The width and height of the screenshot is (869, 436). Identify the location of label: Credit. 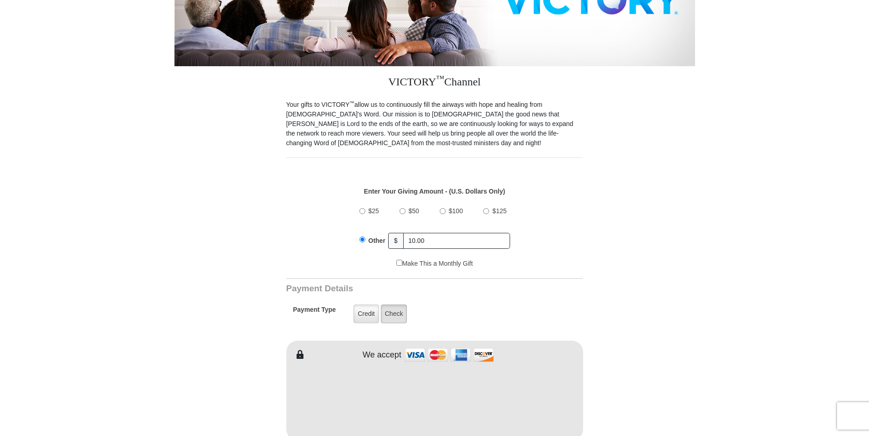
(366, 314).